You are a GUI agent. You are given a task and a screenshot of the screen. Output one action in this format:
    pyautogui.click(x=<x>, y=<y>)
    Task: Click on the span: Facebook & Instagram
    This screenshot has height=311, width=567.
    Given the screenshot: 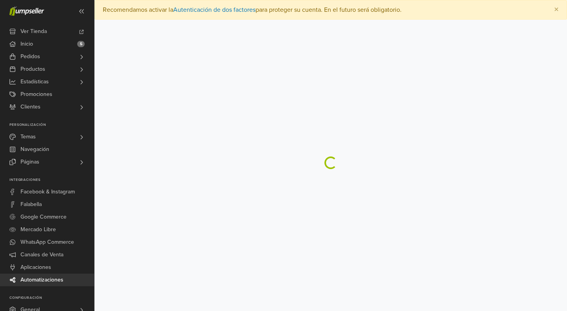 What is the action you would take?
    pyautogui.click(x=48, y=192)
    